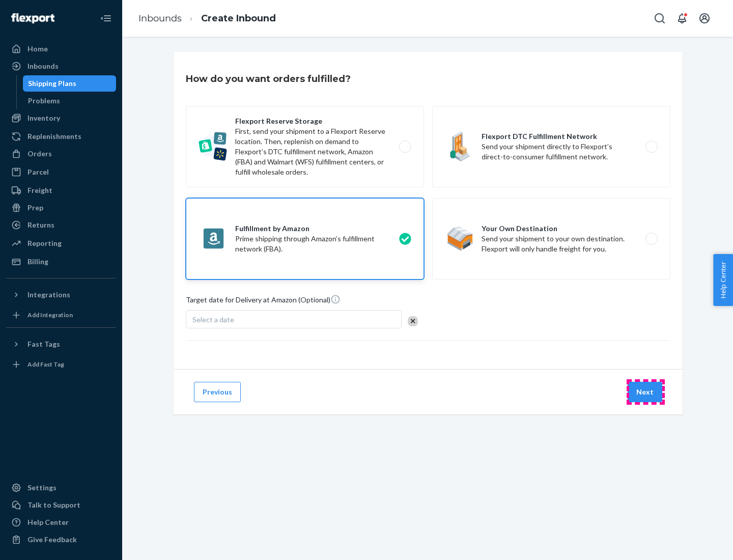 The image size is (733, 560). I want to click on button: Integrations, so click(61, 295).